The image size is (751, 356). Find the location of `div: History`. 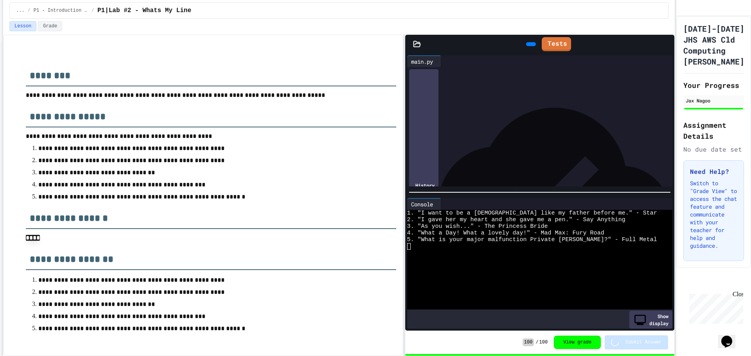

div: History is located at coordinates (424, 185).